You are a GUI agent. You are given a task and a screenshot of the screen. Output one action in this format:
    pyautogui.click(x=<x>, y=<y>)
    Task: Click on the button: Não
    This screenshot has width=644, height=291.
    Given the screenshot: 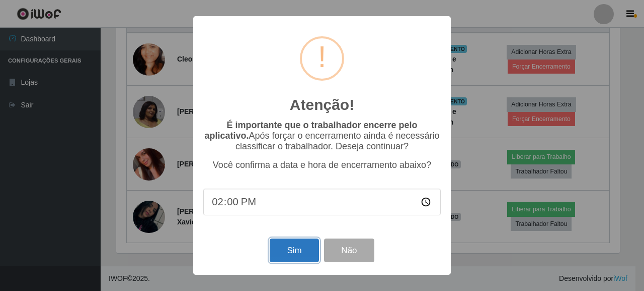 What is the action you would take?
    pyautogui.click(x=348, y=250)
    